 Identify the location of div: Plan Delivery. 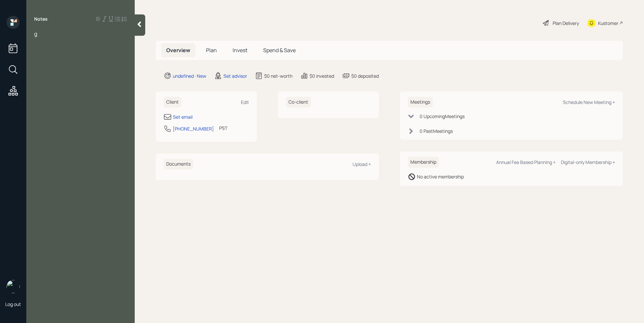
(566, 23).